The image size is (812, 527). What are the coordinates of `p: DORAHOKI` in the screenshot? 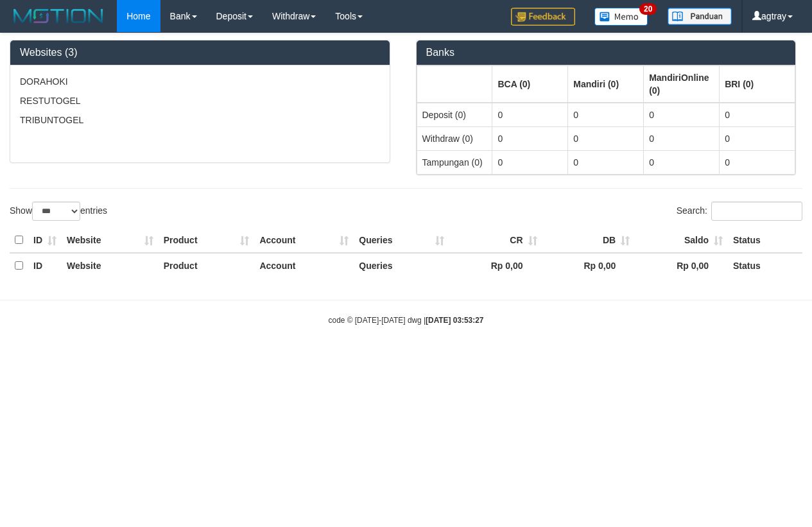 It's located at (200, 82).